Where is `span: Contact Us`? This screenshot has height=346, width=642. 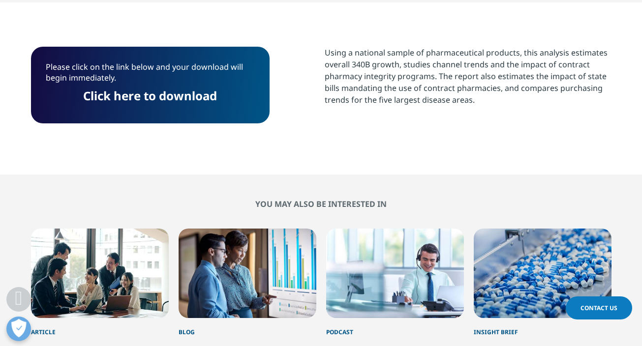 span: Contact Us is located at coordinates (598, 308).